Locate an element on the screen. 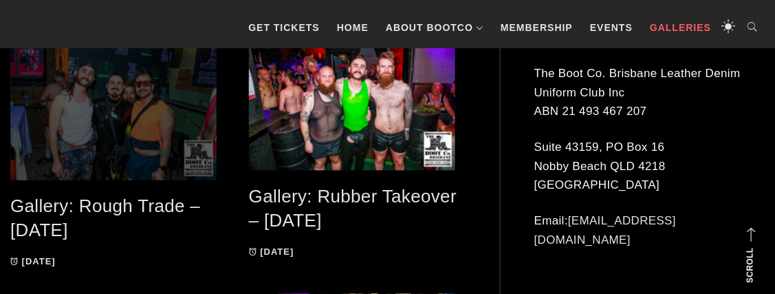  p: Email: is located at coordinates (649, 230).